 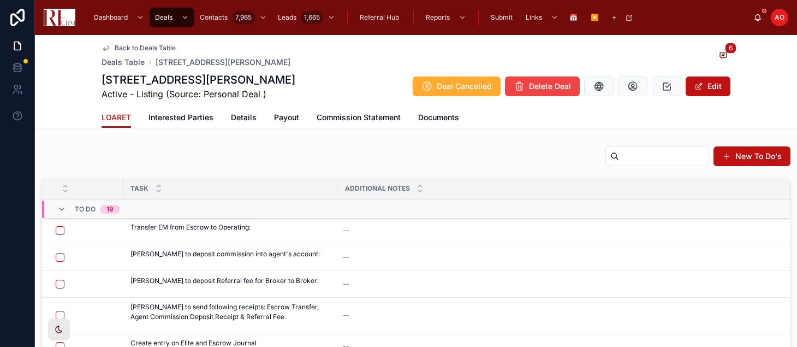 What do you see at coordinates (464, 86) in the screenshot?
I see `span: Deal Cancelled` at bounding box center [464, 86].